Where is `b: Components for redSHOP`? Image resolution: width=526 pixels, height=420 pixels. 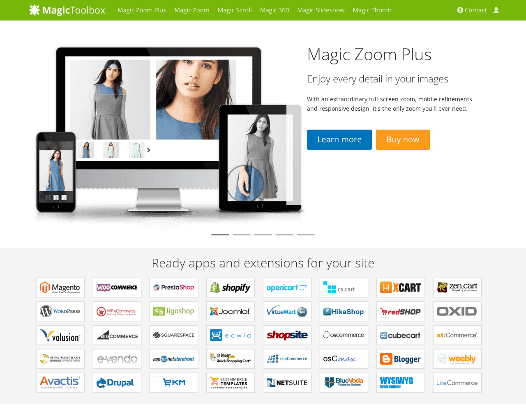 b: Components for redSHOP is located at coordinates (401, 312).